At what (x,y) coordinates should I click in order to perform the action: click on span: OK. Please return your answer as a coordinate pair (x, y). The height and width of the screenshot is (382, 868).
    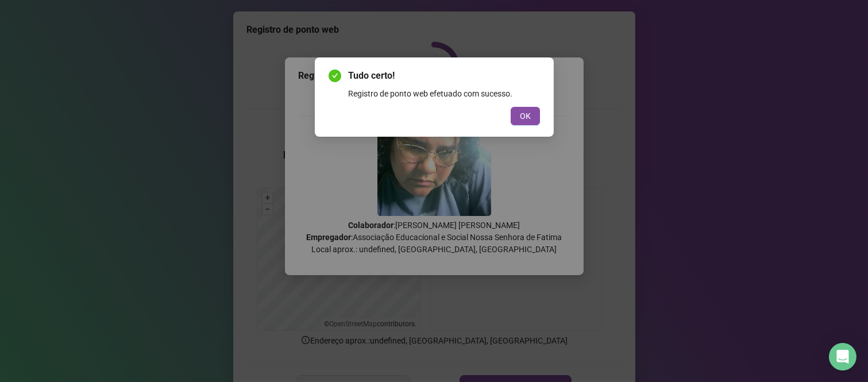
    Looking at the image, I should click on (525, 116).